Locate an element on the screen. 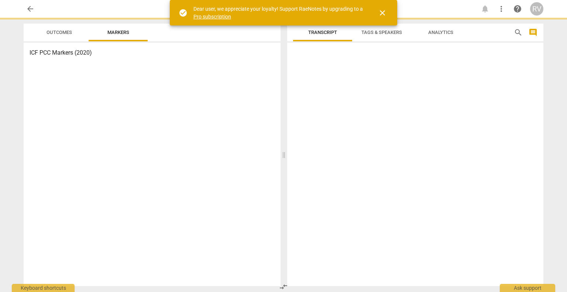 Image resolution: width=567 pixels, height=292 pixels. span: comment is located at coordinates (533, 32).